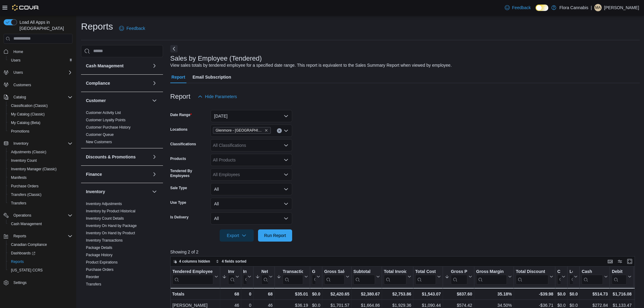 This screenshot has width=644, height=308. Describe the element at coordinates (231, 272) in the screenshot. I see `div: Invoices Sold` at that location.